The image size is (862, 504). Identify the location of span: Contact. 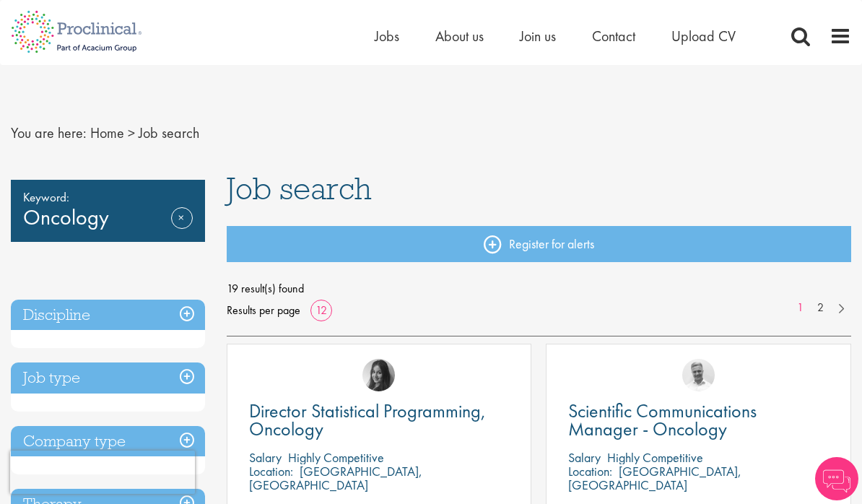
(614, 36).